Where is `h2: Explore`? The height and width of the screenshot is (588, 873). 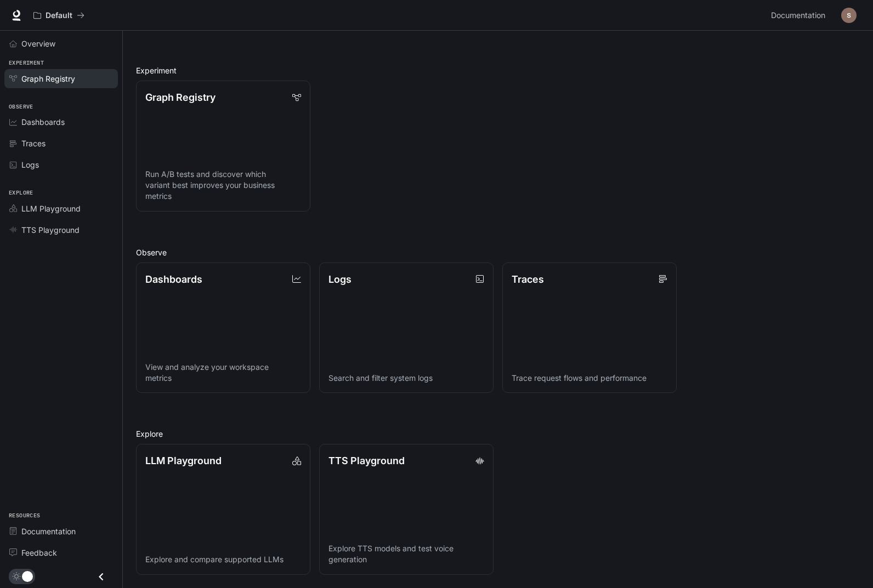
h2: Explore is located at coordinates (498, 434).